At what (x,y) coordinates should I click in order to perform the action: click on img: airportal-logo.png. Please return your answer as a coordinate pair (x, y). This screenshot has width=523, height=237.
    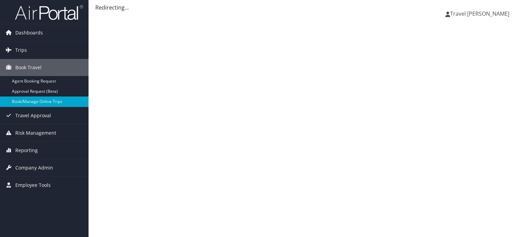
    Looking at the image, I should click on (49, 12).